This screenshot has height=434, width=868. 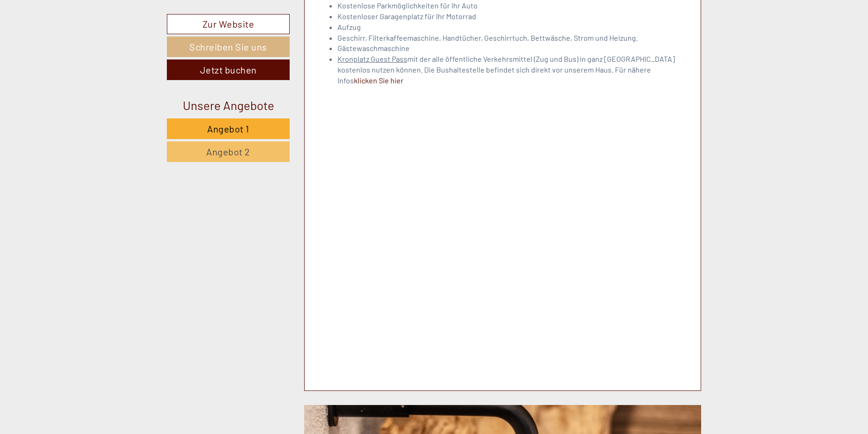 What do you see at coordinates (338, 253) in the screenshot?
I see `button: Senden` at bounding box center [338, 253].